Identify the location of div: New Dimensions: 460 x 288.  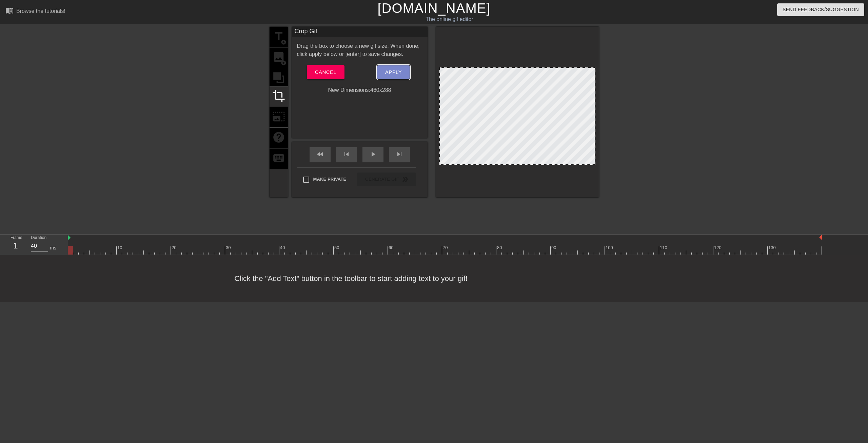
(360, 90).